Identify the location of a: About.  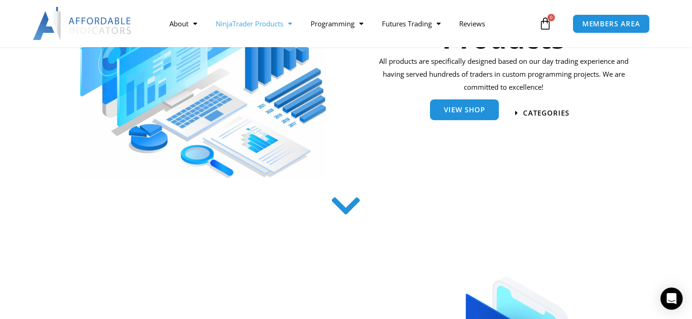
(183, 24).